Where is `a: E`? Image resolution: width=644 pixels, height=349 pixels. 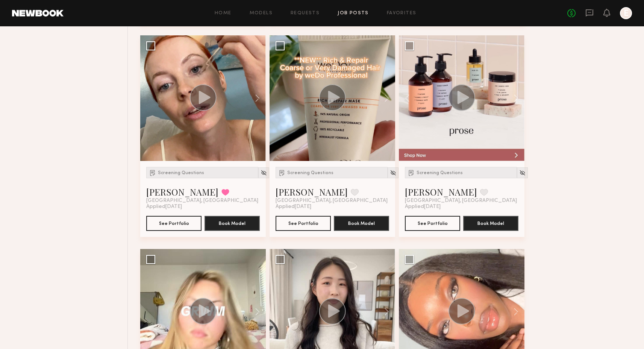
a: E is located at coordinates (625, 13).